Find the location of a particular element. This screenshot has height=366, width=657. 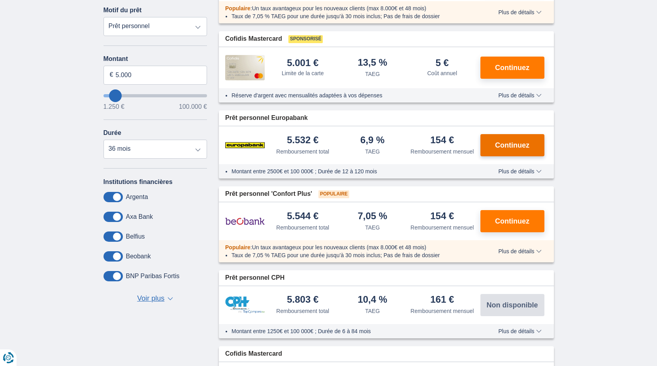

li: Réserve d'argent avec mensualités adaptées à vos dépenses is located at coordinates (353, 95).